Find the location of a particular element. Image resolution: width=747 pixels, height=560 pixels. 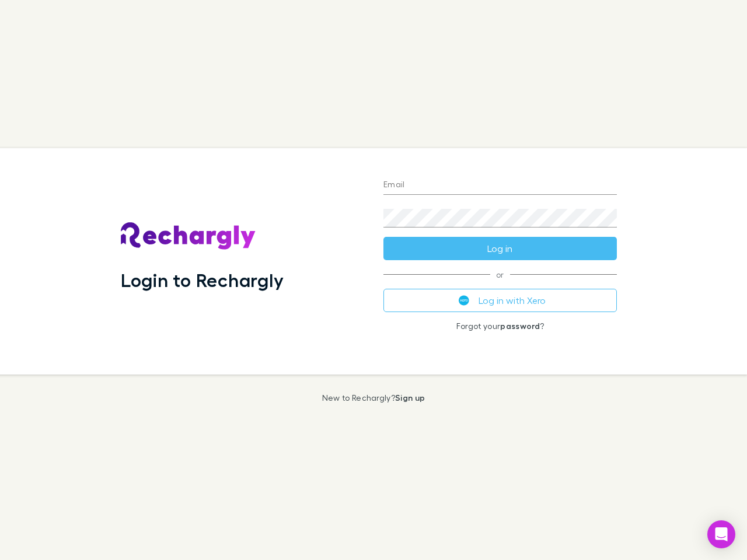

div: Open Intercom Messenger is located at coordinates (721, 535).